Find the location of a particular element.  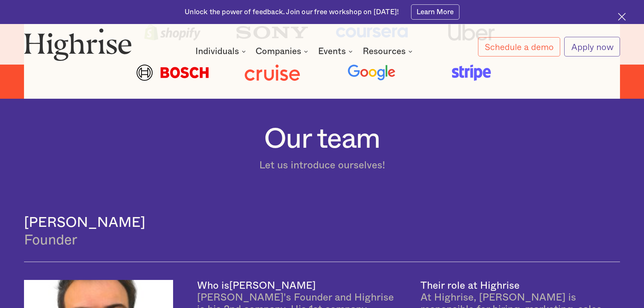

a: Learn More is located at coordinates (435, 12).